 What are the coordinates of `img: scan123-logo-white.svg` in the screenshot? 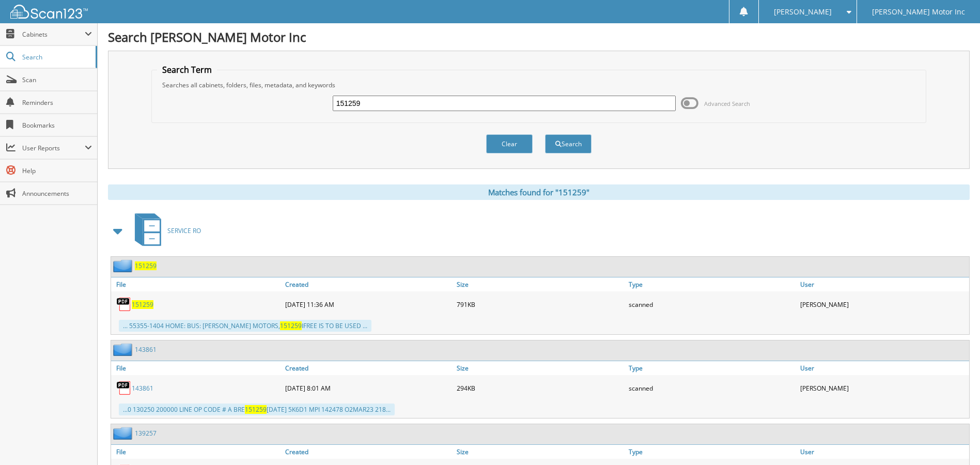 It's located at (49, 11).